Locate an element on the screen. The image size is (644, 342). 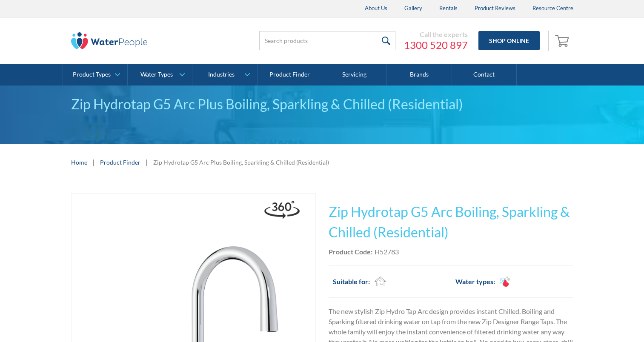
input: Search products is located at coordinates (327, 40).